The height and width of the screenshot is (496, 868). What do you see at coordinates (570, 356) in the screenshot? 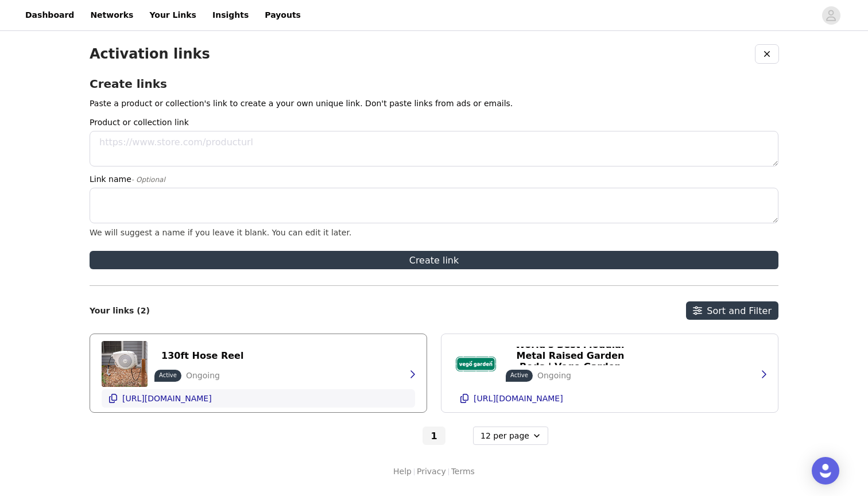
I see `p: World's Best Modular Metal Raised Garden Beds | Vego Garden` at bounding box center [570, 356].